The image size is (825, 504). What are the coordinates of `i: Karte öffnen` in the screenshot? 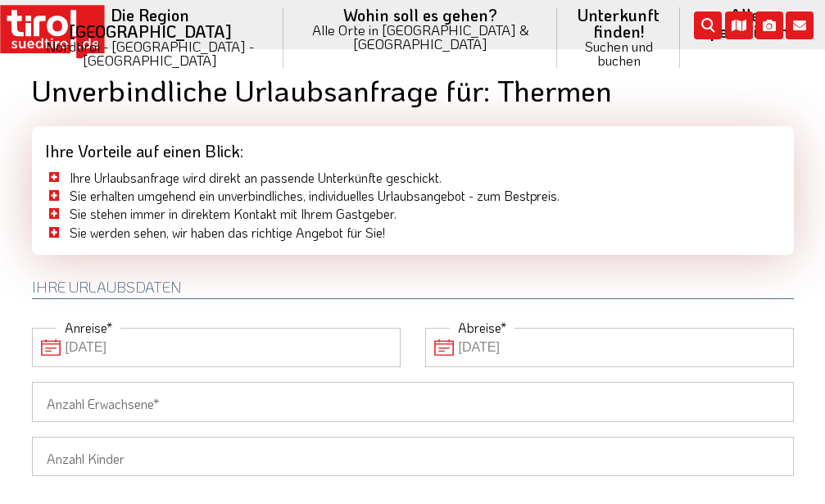 It's located at (740, 25).